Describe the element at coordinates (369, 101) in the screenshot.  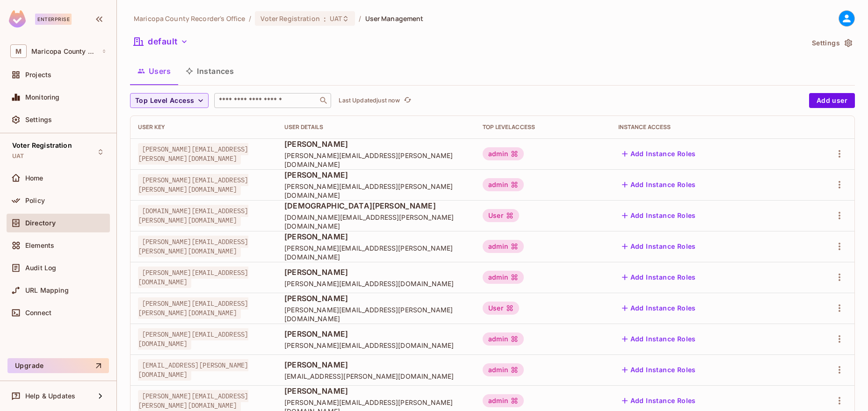
I see `p: Last Updated just now` at that location.